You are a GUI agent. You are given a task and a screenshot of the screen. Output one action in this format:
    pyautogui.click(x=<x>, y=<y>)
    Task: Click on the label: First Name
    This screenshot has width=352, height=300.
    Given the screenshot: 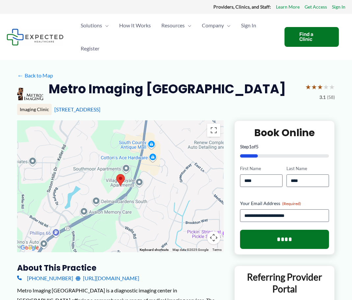 What is the action you would take?
    pyautogui.click(x=261, y=168)
    